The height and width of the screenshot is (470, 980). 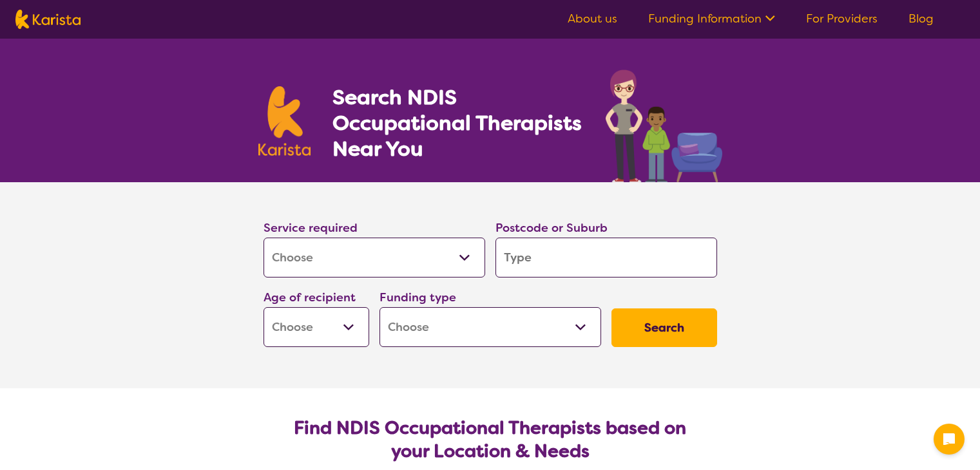 What do you see at coordinates (551, 228) in the screenshot?
I see `label: Postcode or Suburb` at bounding box center [551, 228].